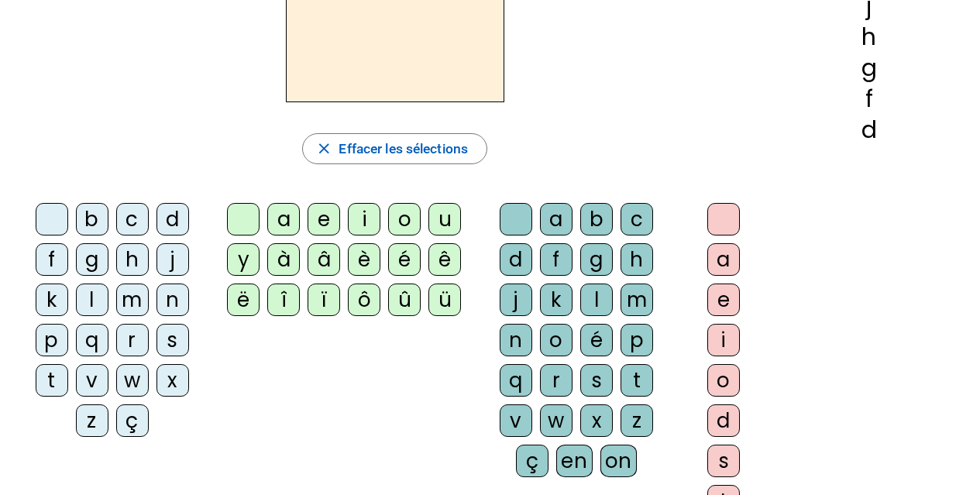 This screenshot has width=980, height=495. What do you see at coordinates (284, 300) in the screenshot?
I see `div: î` at bounding box center [284, 300].